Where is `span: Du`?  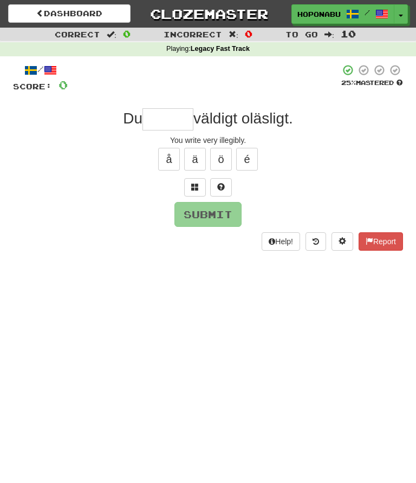
span: Du is located at coordinates (133, 118).